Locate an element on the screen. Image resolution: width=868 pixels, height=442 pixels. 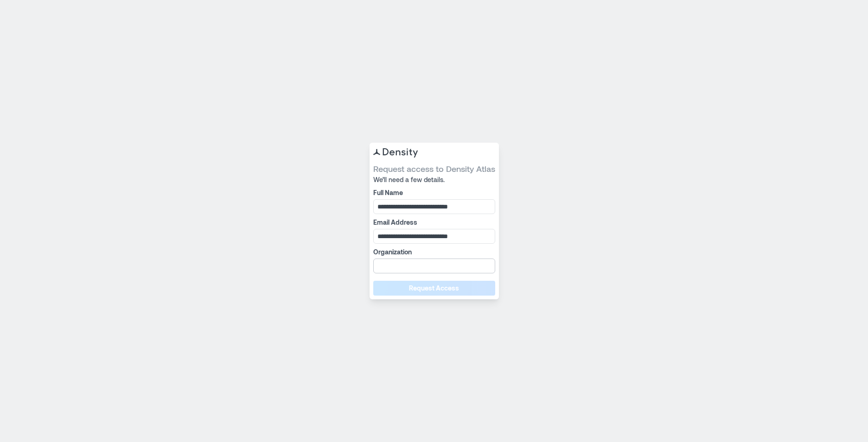
label: Organization is located at coordinates (433, 252).